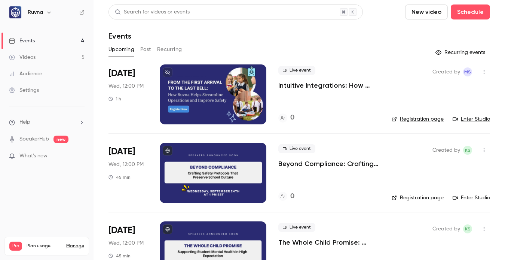  What do you see at coordinates (16, 246) in the screenshot?
I see `span: Pro` at bounding box center [16, 246].